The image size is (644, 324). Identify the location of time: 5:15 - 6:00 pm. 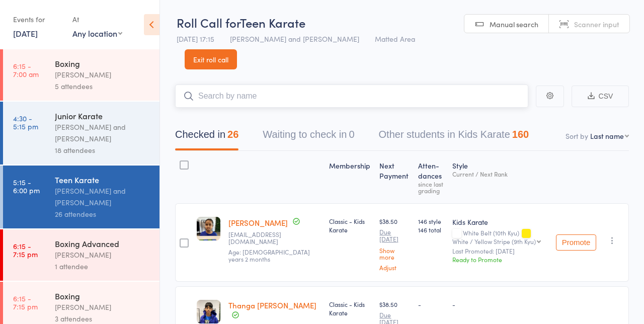
(26, 186).